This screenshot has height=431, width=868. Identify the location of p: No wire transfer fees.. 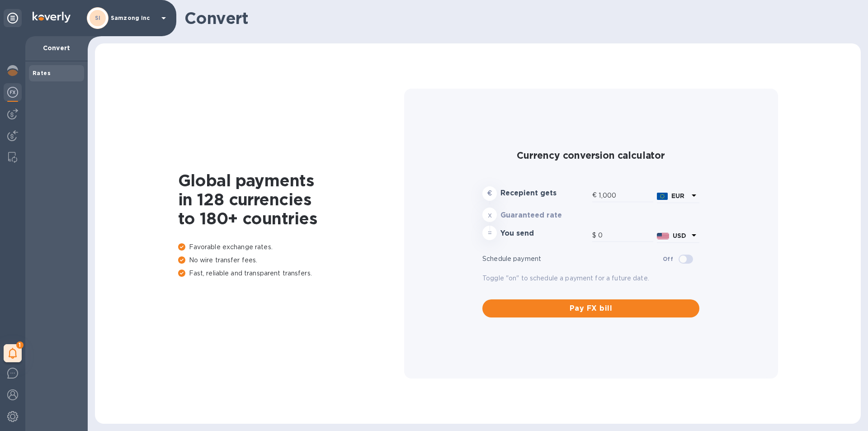
(291, 260).